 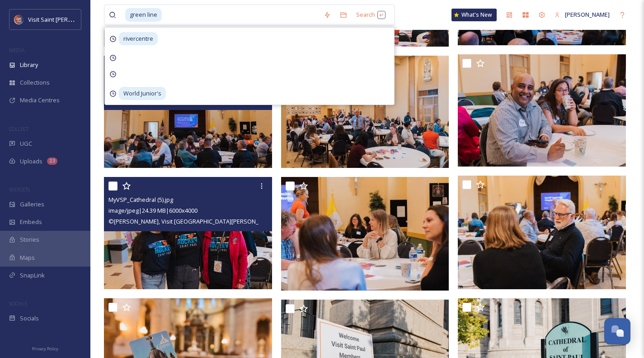 I want to click on span: MEDIA, so click(x=17, y=50).